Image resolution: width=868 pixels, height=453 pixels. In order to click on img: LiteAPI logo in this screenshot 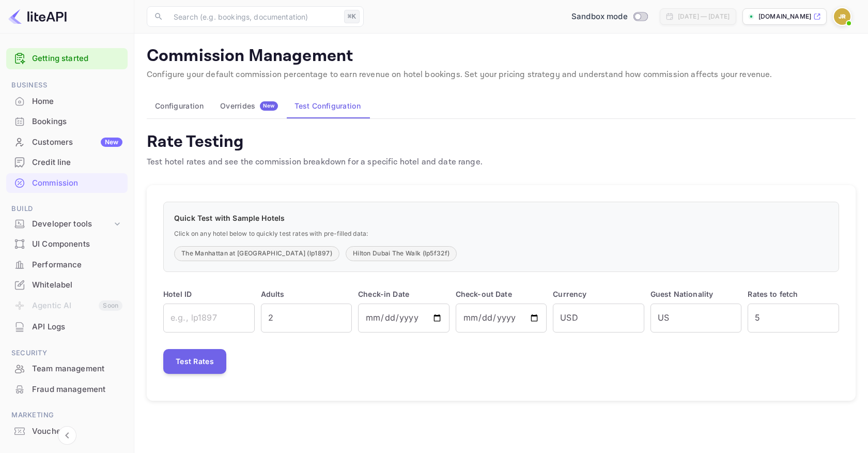, I will do `click(37, 16)`.